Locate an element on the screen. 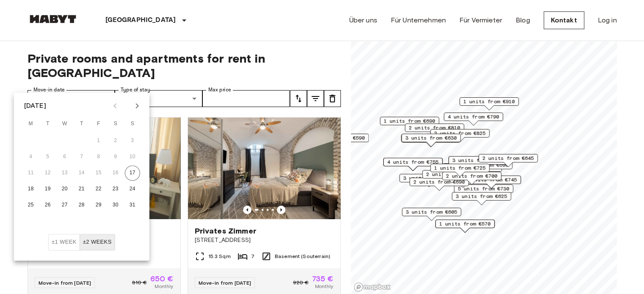  a: Für Unternehmen is located at coordinates (418, 20).